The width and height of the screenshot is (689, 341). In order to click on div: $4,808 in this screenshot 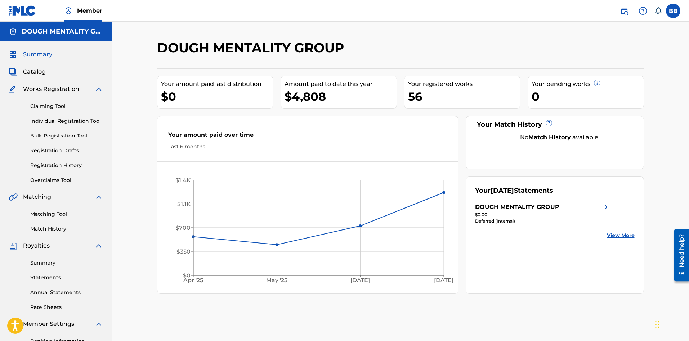, I will do `click(341, 96)`.